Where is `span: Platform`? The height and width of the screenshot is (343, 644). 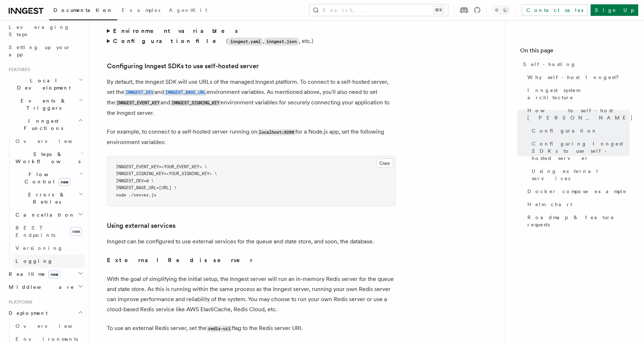 span: Platform is located at coordinates (19, 302).